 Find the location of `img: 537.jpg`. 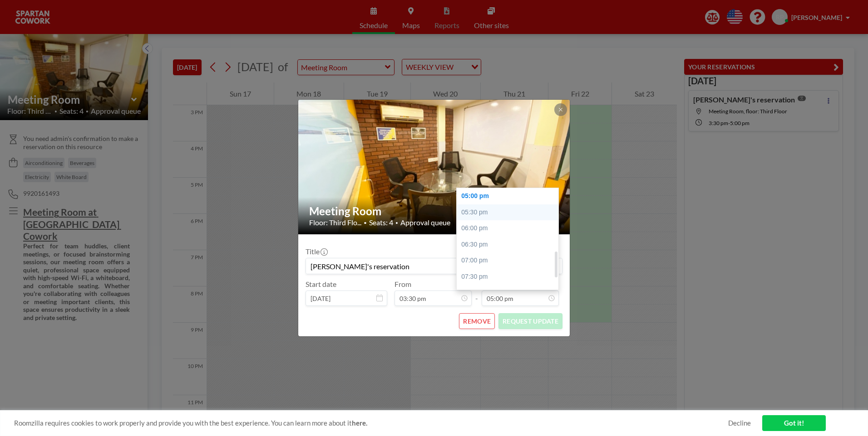

img: 537.jpg is located at coordinates (434, 167).